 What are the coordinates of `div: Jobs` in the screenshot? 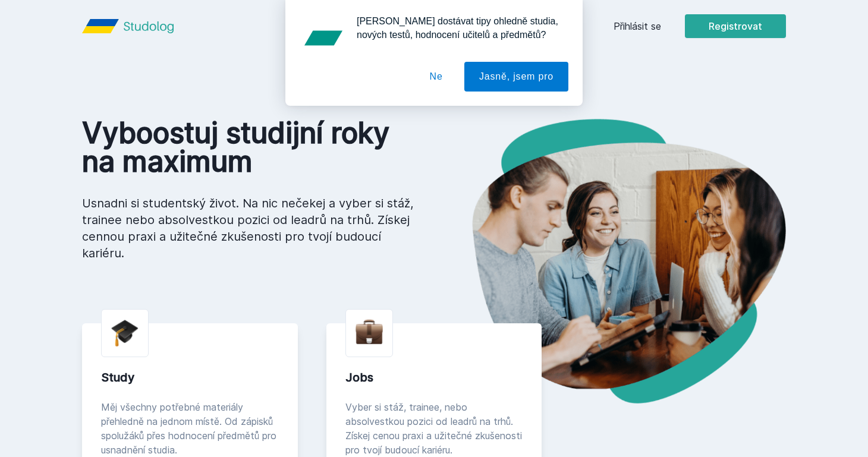 It's located at (434, 378).